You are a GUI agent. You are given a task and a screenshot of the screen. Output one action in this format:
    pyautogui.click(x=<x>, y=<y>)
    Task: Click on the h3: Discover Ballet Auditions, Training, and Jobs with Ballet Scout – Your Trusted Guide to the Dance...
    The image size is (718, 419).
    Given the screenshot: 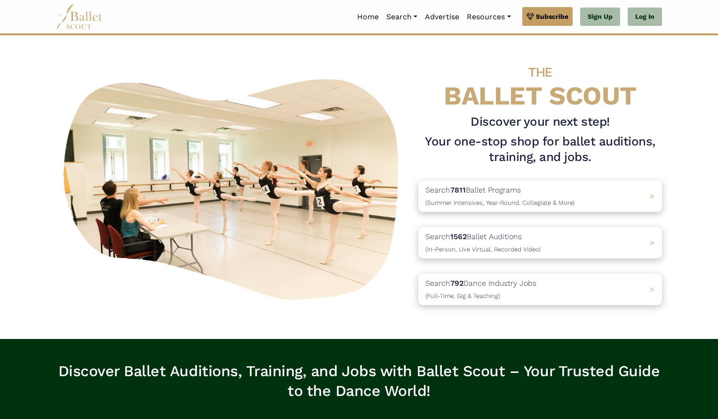 What is the action you would take?
    pyautogui.click(x=359, y=381)
    